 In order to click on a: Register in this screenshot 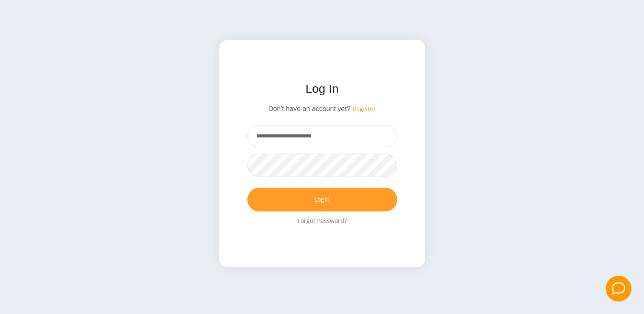, I will do `click(364, 109)`.